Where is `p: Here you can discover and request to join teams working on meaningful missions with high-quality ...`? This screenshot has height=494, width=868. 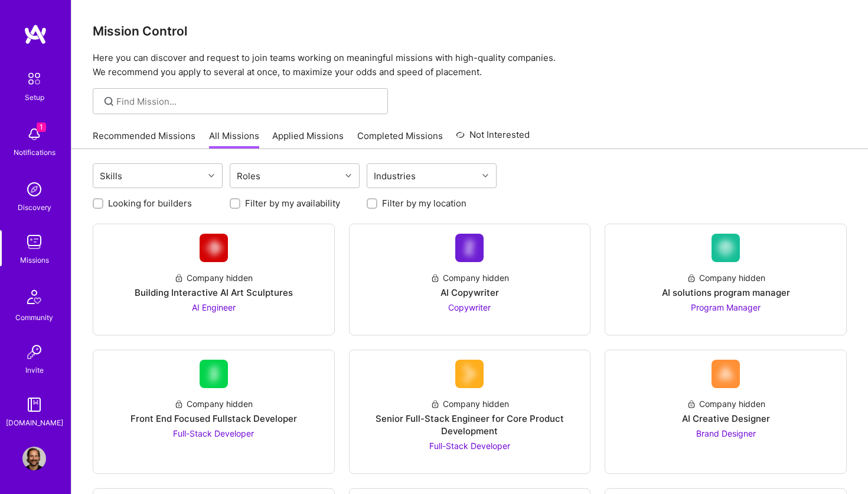
p: Here you can discover and request to join teams working on meaningful missions with high-quality ... is located at coordinates (470, 65).